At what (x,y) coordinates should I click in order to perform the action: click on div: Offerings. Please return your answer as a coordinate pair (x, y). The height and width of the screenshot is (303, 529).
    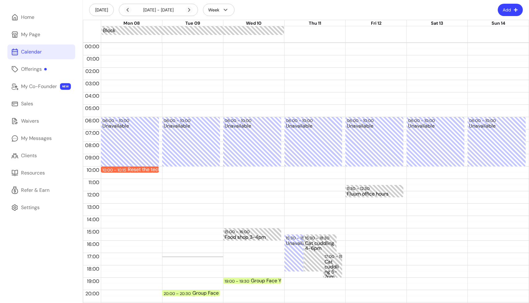
    Looking at the image, I should click on (34, 69).